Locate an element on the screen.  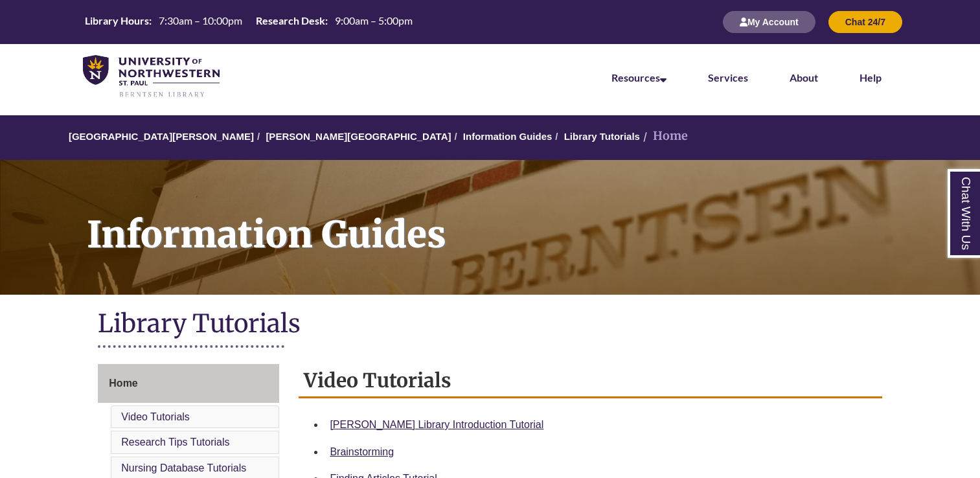
a: Video Tutorials is located at coordinates (155, 416).